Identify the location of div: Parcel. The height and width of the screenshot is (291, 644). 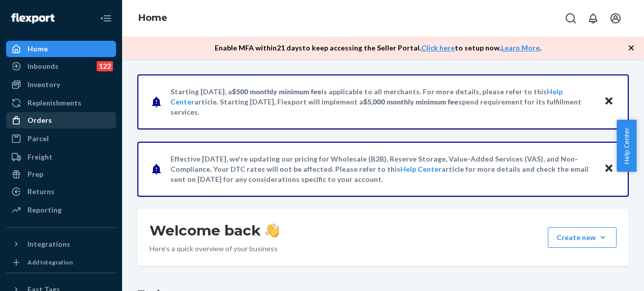
(38, 138).